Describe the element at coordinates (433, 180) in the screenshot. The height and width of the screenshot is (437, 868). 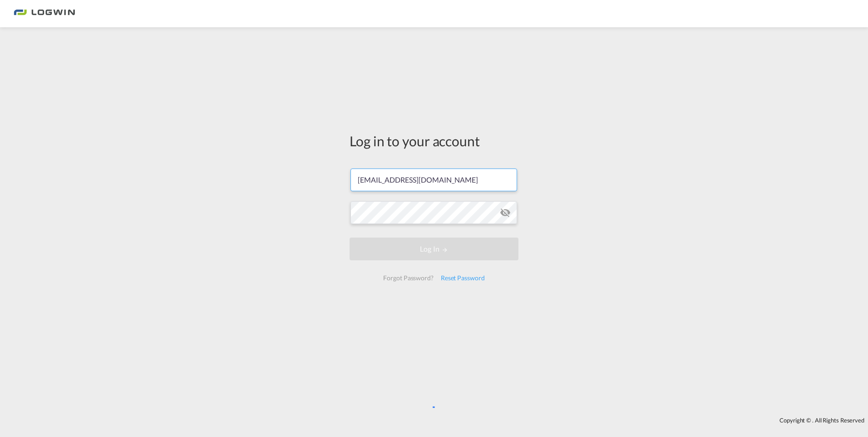
I see `input: Enter email/phone number` at that location.